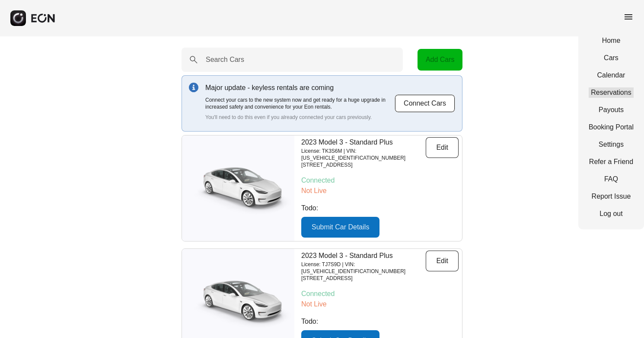 This screenshot has width=644, height=338. What do you see at coordinates (611, 196) in the screenshot?
I see `a: Report Issue` at bounding box center [611, 196].